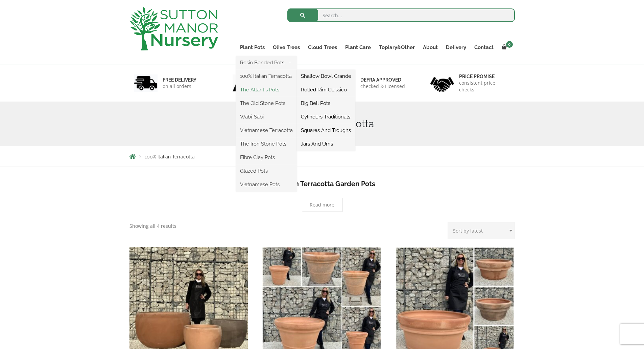 Image resolution: width=644 pixels, height=349 pixels. Describe the element at coordinates (383, 86) in the screenshot. I see `p: checked & Licensed` at that location.